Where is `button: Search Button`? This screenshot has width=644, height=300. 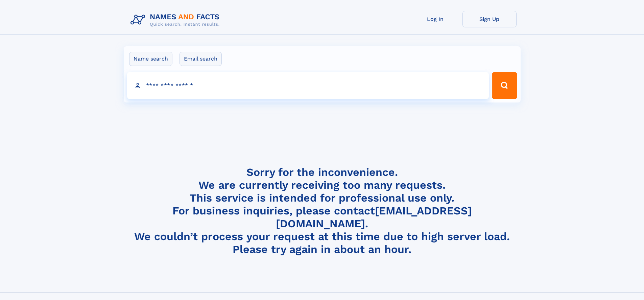
button: Search Button is located at coordinates (504, 86).